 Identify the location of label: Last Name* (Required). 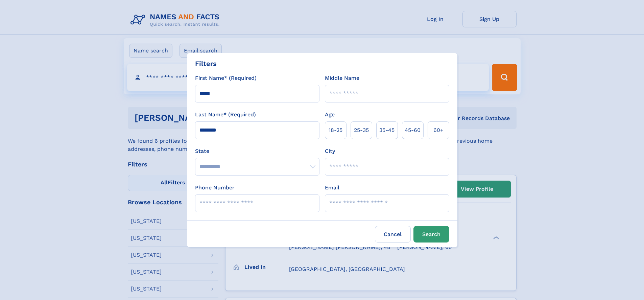
(225, 115).